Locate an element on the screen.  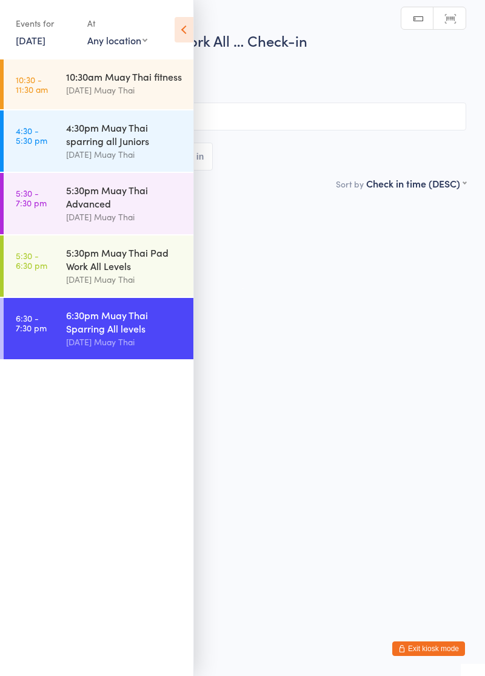
label: Sort by is located at coordinates (350, 184).